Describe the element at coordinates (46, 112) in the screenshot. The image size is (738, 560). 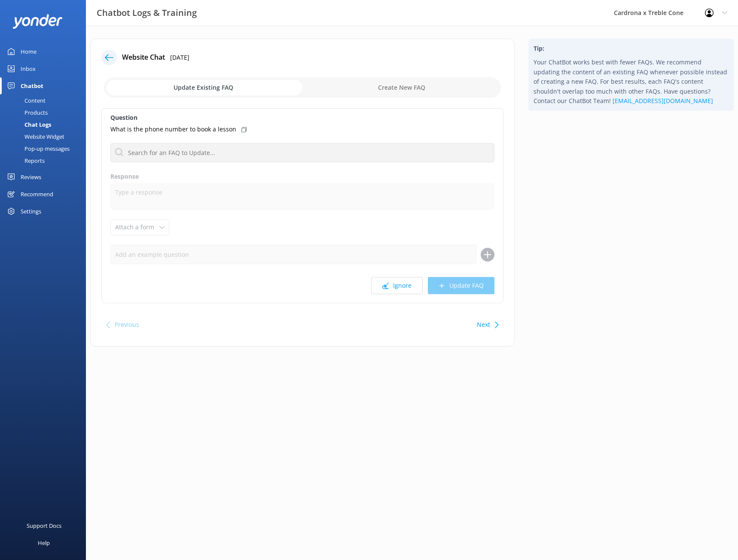
I see `a: Products` at that location.